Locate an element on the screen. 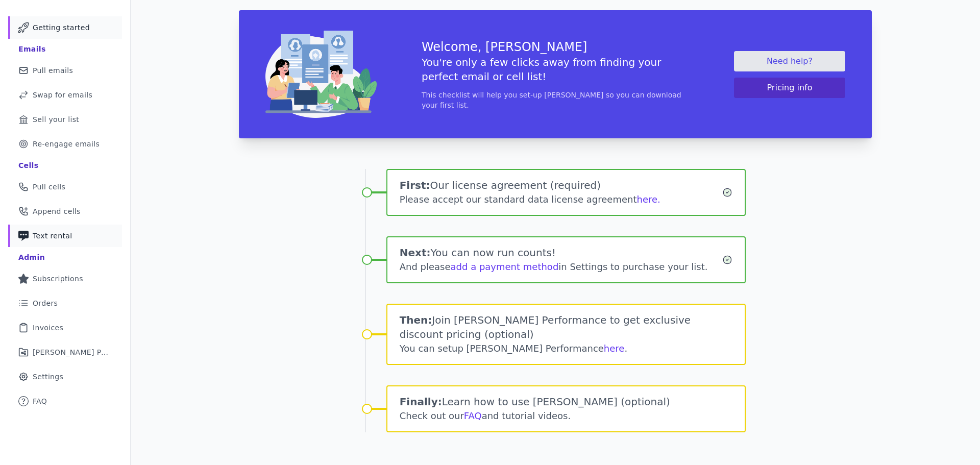  span: Settings is located at coordinates (48, 377).